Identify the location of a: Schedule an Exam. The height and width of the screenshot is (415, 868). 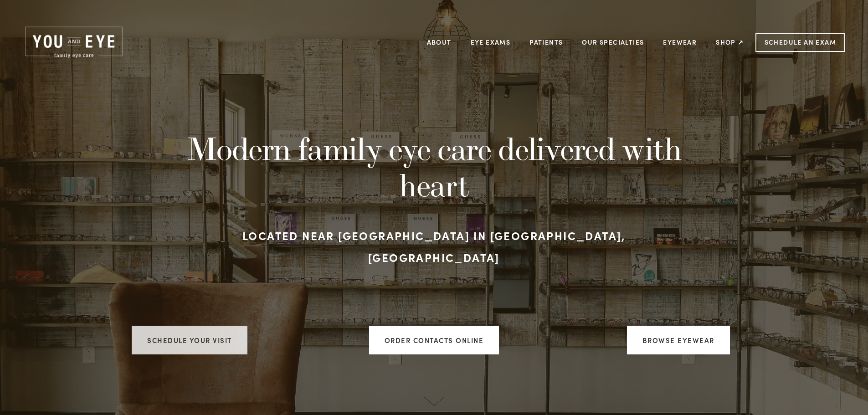
(800, 42).